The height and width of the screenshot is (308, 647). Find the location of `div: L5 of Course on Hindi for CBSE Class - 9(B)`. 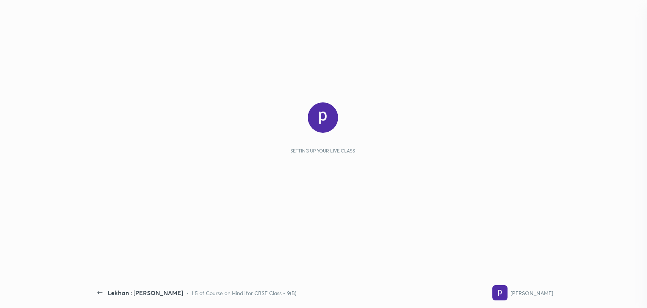

div: L5 of Course on Hindi for CBSE Class - 9(B) is located at coordinates (244, 293).